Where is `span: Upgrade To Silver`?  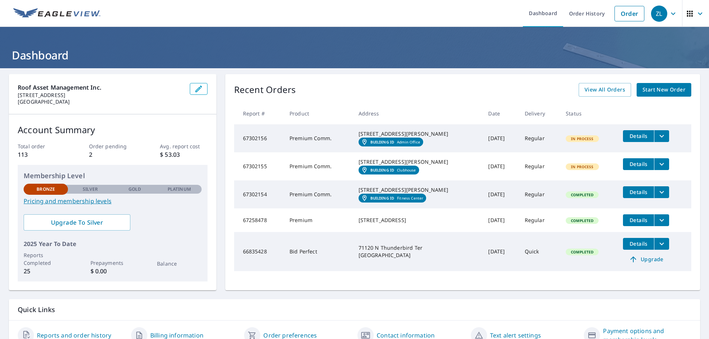
span: Upgrade To Silver is located at coordinates (77, 223).